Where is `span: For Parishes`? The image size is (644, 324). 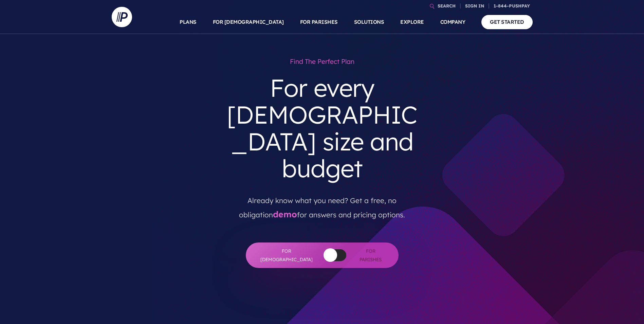
span: For Parishes is located at coordinates (371, 255).